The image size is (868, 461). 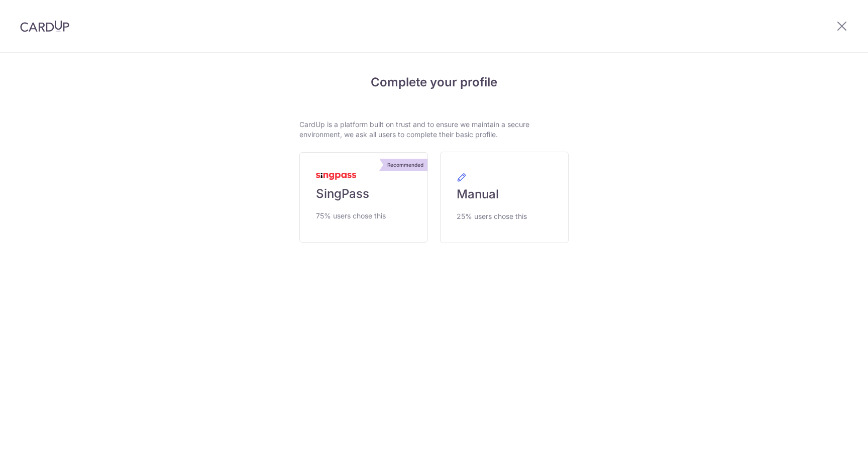 What do you see at coordinates (406, 165) in the screenshot?
I see `div: Recommended` at bounding box center [406, 165].